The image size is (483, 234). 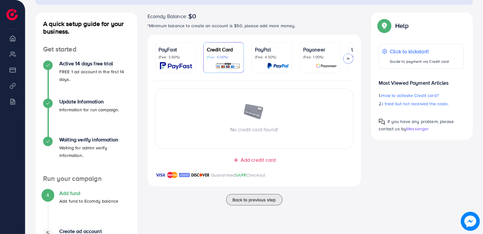 I want to click on p: (Fee: 4.50%), so click(x=272, y=57).